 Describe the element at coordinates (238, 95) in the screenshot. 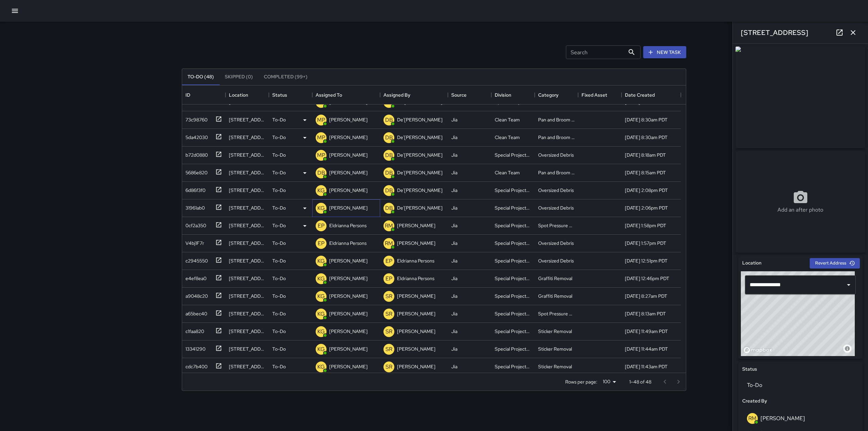

I see `div: Location` at that location.